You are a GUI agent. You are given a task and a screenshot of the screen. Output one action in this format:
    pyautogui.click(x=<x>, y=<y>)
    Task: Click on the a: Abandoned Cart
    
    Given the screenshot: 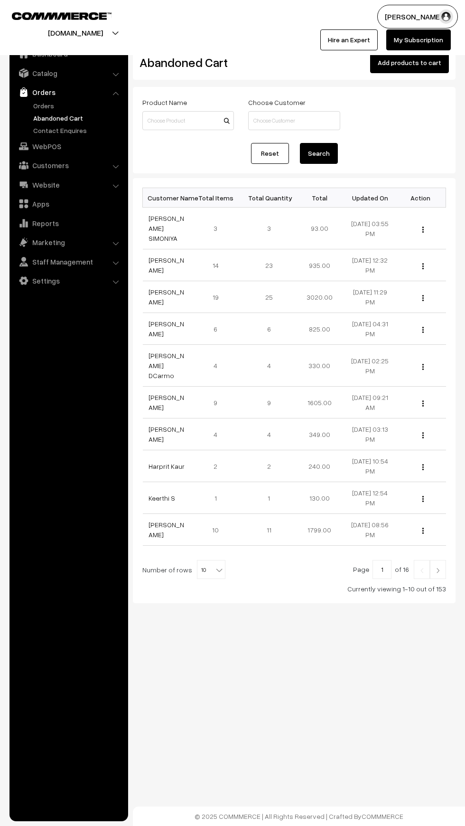 What is the action you would take?
    pyautogui.click(x=78, y=118)
    